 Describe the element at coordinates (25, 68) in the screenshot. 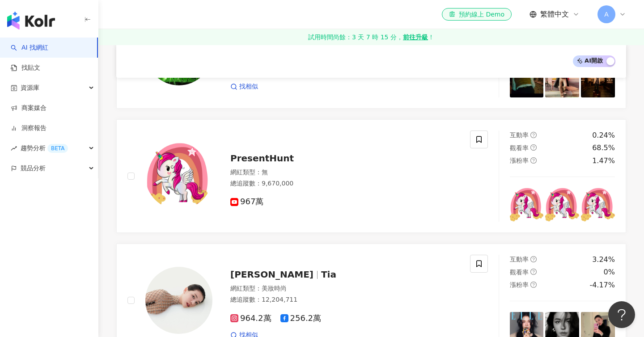

I see `a: 找貼文` at that location.